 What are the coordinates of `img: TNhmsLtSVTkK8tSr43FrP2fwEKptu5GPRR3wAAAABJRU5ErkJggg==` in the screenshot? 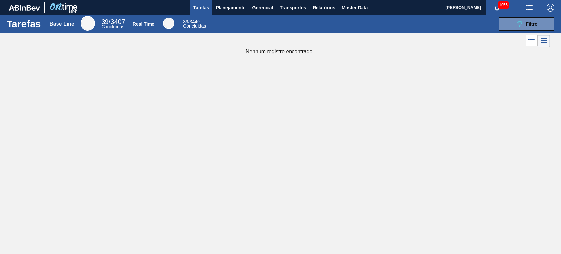 It's located at (24, 8).